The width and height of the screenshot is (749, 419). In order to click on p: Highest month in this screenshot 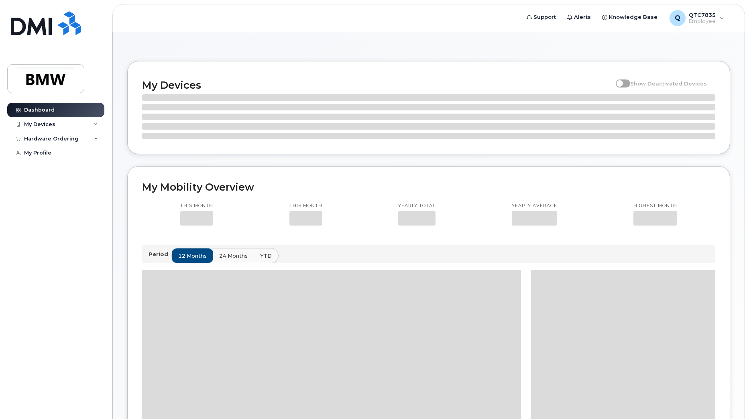, I will do `click(655, 206)`.